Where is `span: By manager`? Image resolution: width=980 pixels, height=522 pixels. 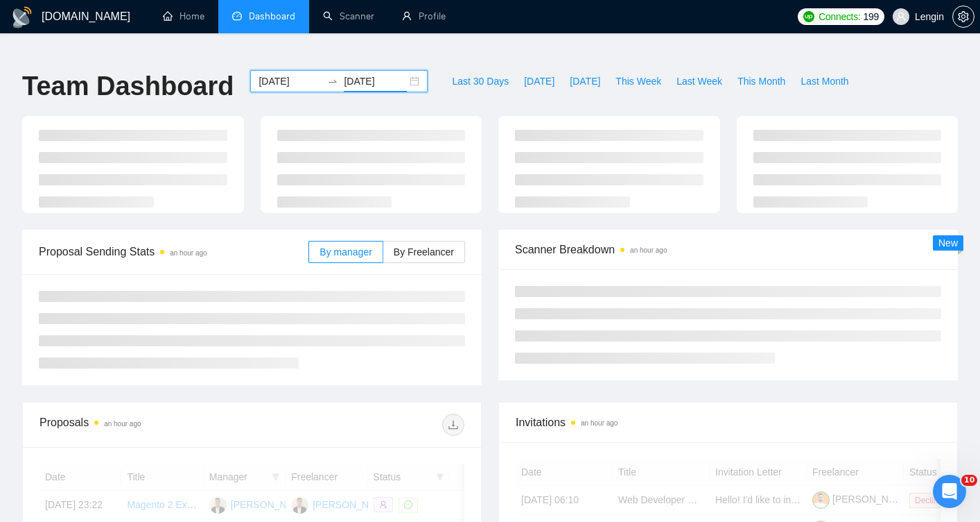
span: By manager is located at coordinates (345, 252).